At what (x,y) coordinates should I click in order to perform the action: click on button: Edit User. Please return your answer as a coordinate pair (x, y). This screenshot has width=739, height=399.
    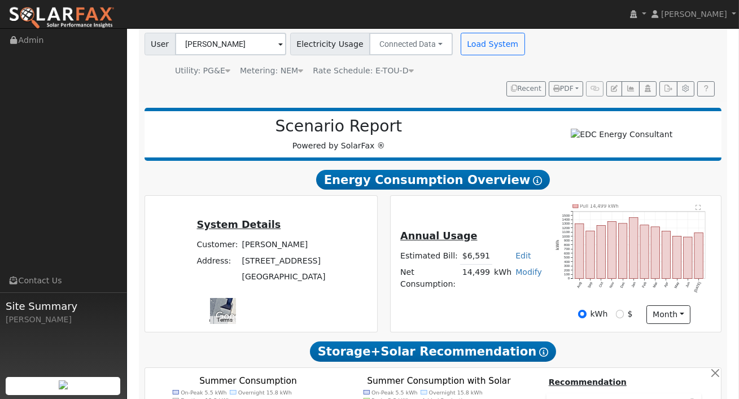
    Looking at the image, I should click on (614, 89).